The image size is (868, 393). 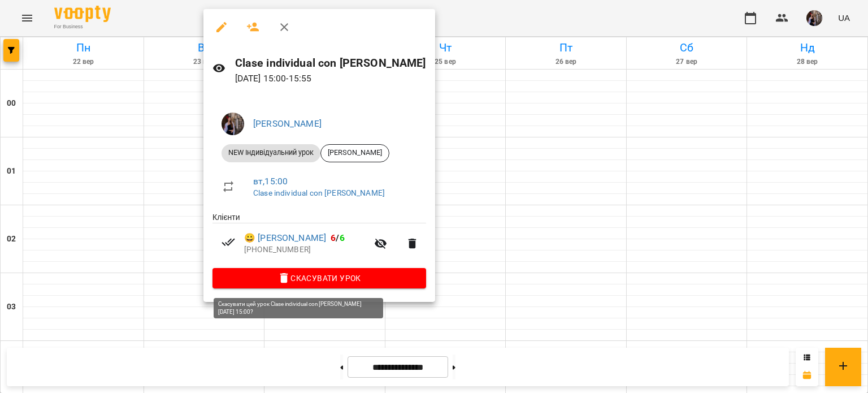 What do you see at coordinates (319, 240) in the screenshot?
I see `ul: Клієнти` at bounding box center [319, 240].